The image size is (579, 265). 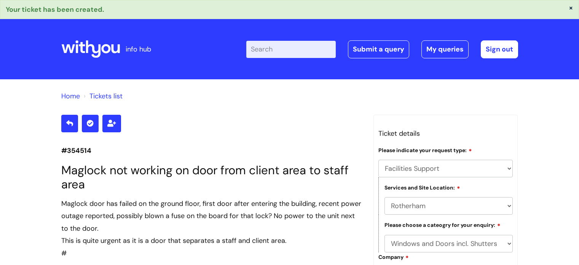 I want to click on label: Please choose a cateogry for your enquiry:, so click(x=443, y=224).